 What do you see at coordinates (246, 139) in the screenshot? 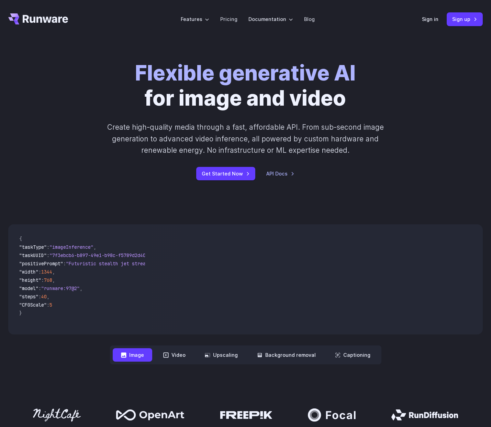
I see `p: Create high-quality media through a fast, affordable API. From sub-second image generation to adv...` at bounding box center [246, 139].